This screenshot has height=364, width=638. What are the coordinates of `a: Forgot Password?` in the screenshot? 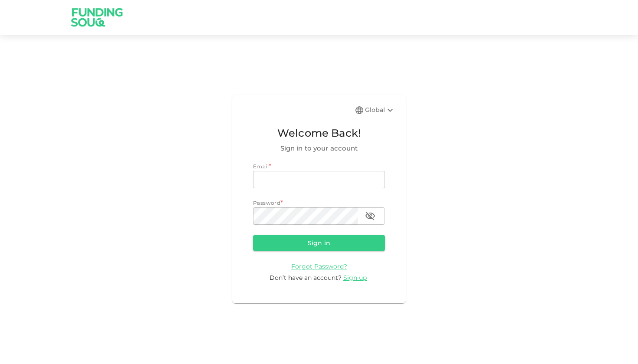 It's located at (319, 266).